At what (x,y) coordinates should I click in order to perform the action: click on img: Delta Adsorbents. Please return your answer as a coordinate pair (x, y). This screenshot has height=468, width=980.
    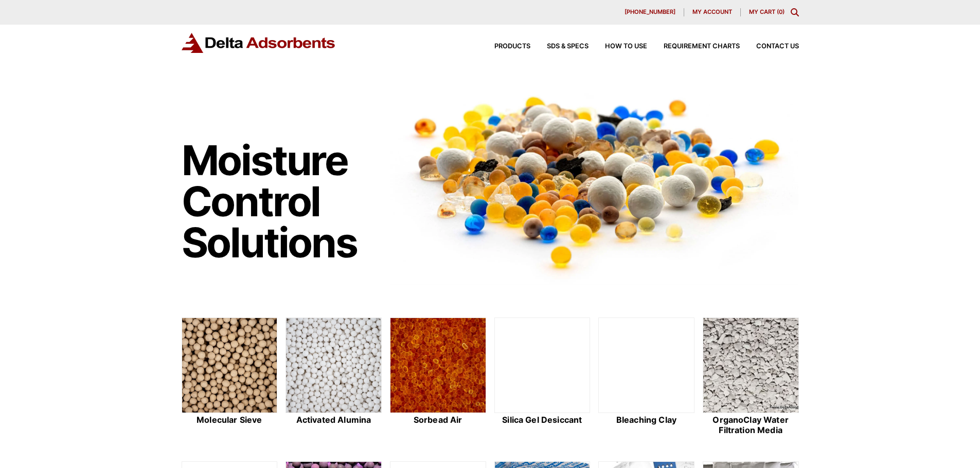
    Looking at the image, I should click on (259, 43).